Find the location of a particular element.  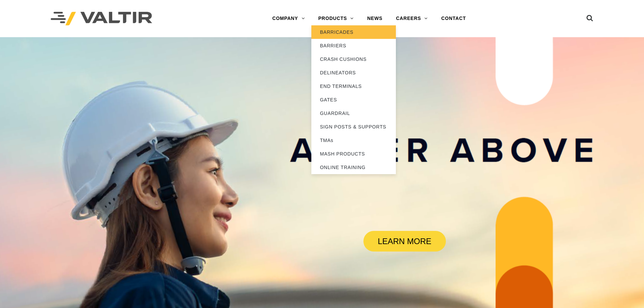

a: END TERMINALS is located at coordinates (354, 86).